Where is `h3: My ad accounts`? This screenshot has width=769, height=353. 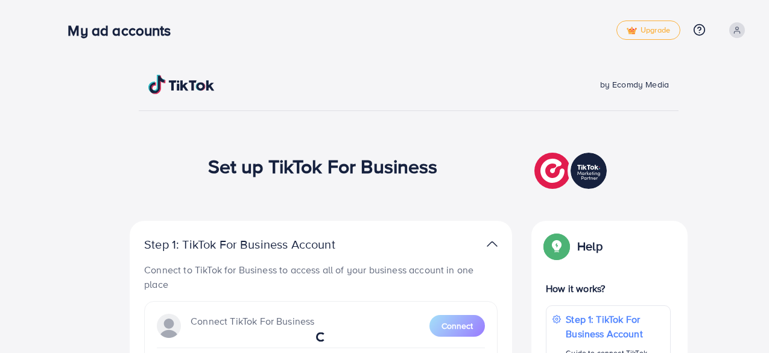
h3: My ad accounts is located at coordinates (124, 30).